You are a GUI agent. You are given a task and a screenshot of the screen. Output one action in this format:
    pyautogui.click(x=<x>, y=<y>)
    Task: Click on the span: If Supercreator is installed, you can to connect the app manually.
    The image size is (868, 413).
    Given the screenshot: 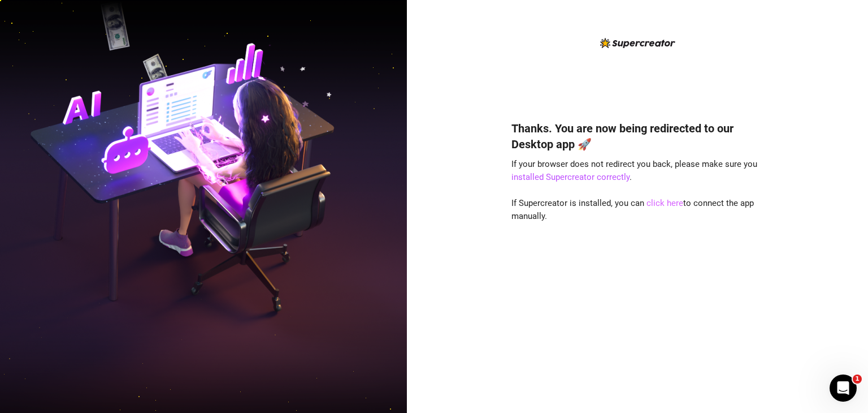 What is the action you would take?
    pyautogui.click(x=632, y=209)
    